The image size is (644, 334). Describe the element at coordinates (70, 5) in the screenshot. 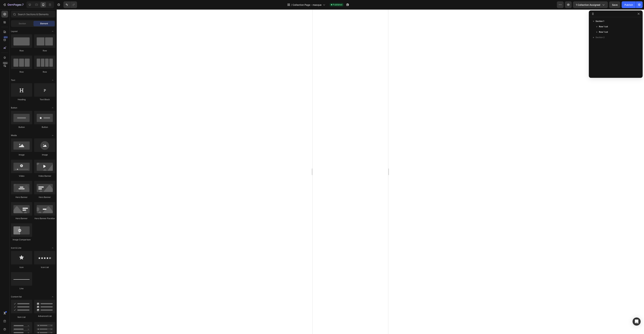

I see `div: Undo/Redo` at that location.